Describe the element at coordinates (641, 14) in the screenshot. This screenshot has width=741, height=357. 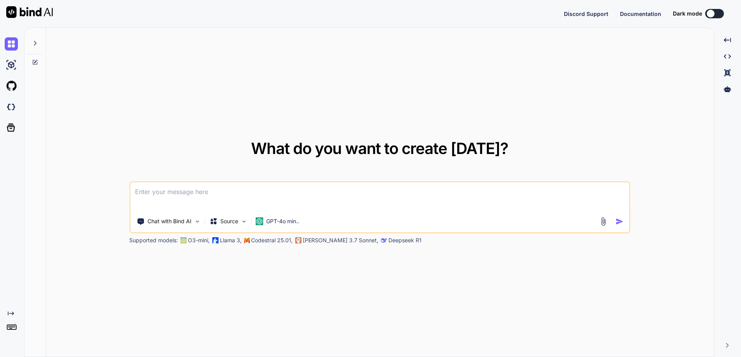
I see `span: Documentation` at that location.